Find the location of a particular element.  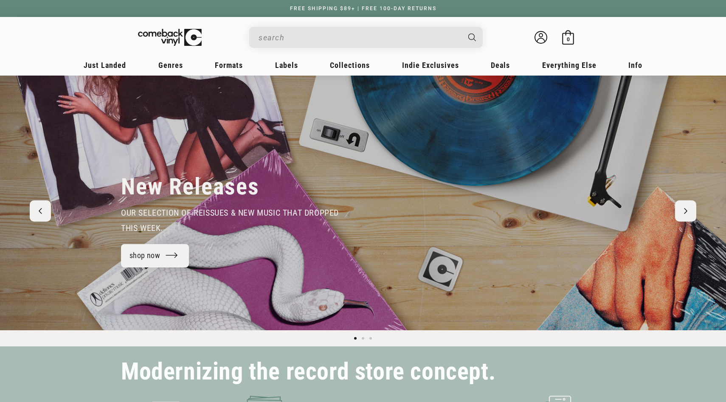

span: our selection of reissues & new music that dropped this week. is located at coordinates (230, 220).